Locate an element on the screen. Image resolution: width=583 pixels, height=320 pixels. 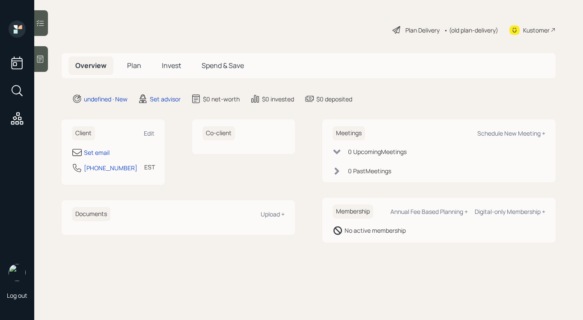
div: Set advisor is located at coordinates (165, 99).